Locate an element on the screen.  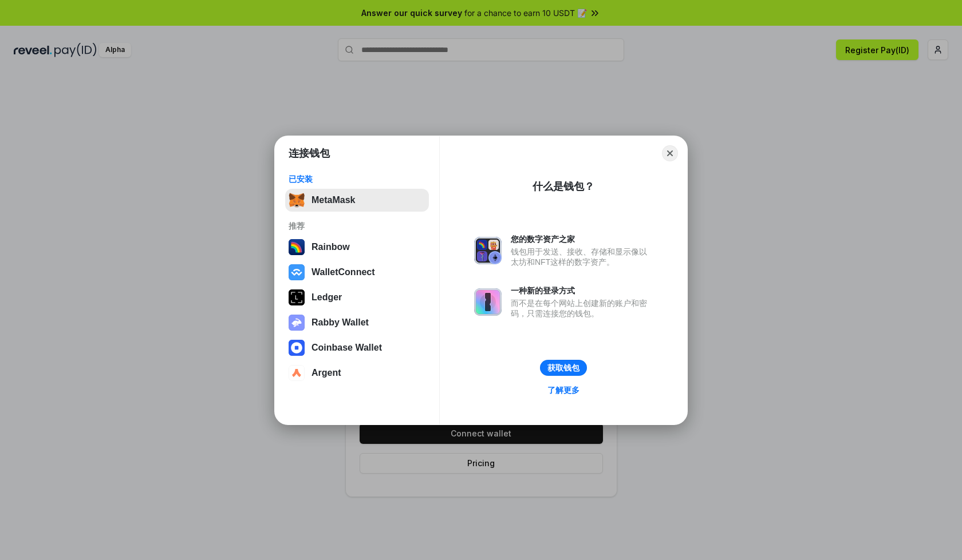
button: Rainbow is located at coordinates (357, 247).